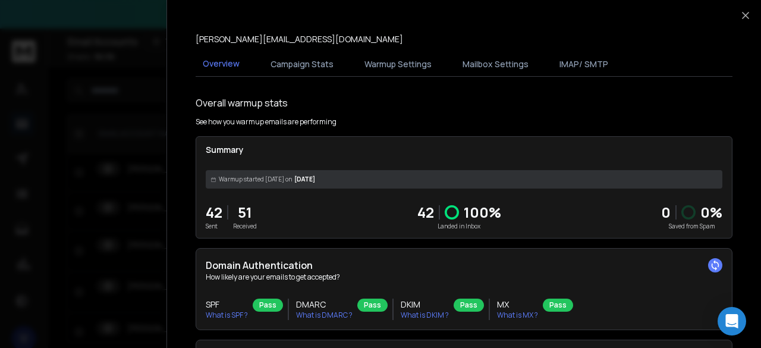  I want to click on h3: MX, so click(517, 304).